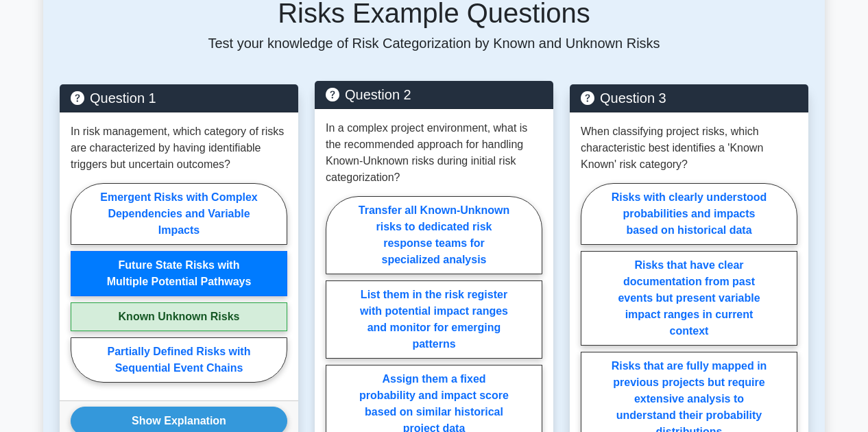 The width and height of the screenshot is (868, 432). What do you see at coordinates (179, 274) in the screenshot?
I see `label: Future State Risks with Multiple Potential Pathways` at bounding box center [179, 274].